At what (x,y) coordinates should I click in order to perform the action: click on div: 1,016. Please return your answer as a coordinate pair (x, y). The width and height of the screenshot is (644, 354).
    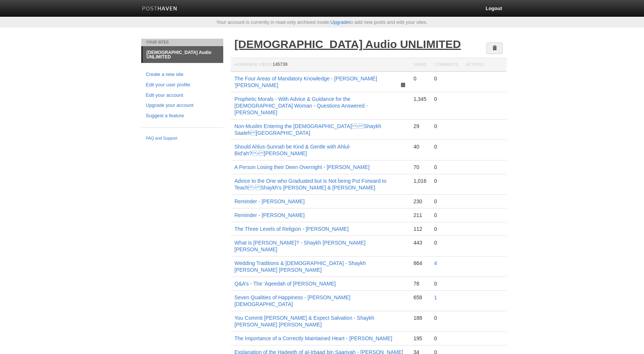
    Looking at the image, I should click on (420, 181).